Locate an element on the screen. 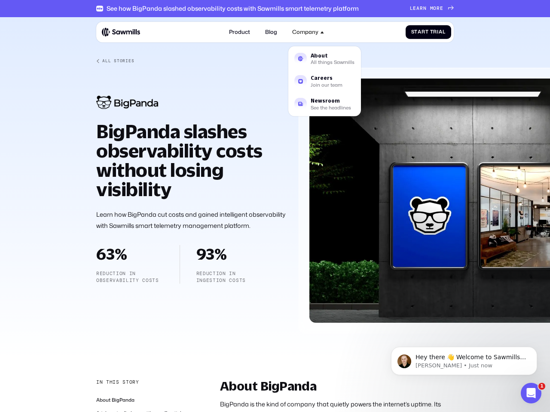 The height and width of the screenshot is (412, 550). h2: About BigPanda is located at coordinates (337, 386).